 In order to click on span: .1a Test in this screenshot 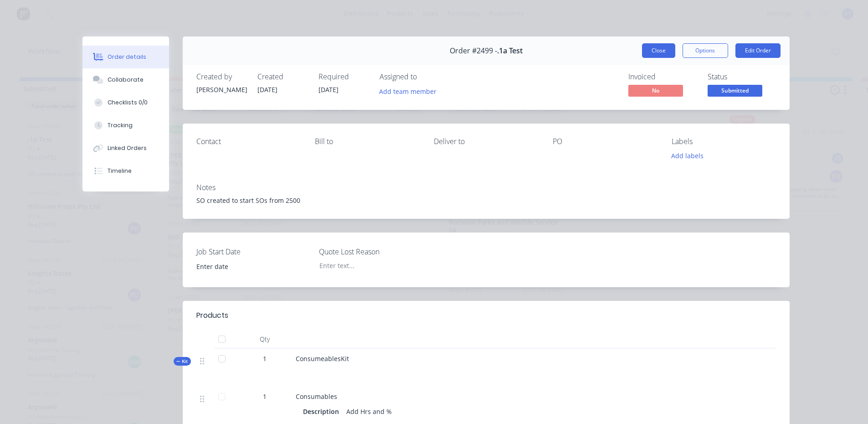, I will do `click(510, 50)`.